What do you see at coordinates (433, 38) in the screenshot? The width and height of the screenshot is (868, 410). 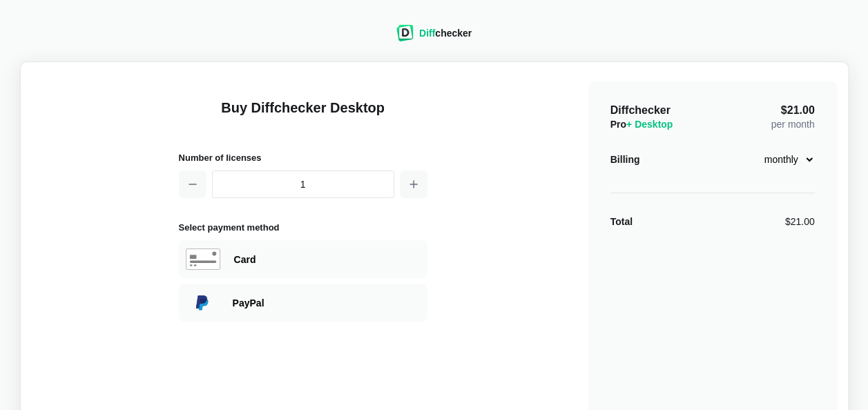 I see `a: Diffchecker logoDiffchecker` at bounding box center [433, 38].